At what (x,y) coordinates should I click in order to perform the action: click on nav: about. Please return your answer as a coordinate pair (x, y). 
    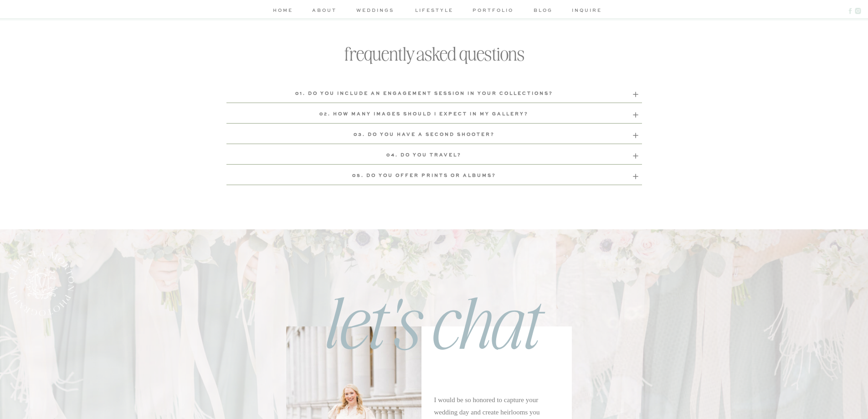
    Looking at the image, I should click on (325, 11).